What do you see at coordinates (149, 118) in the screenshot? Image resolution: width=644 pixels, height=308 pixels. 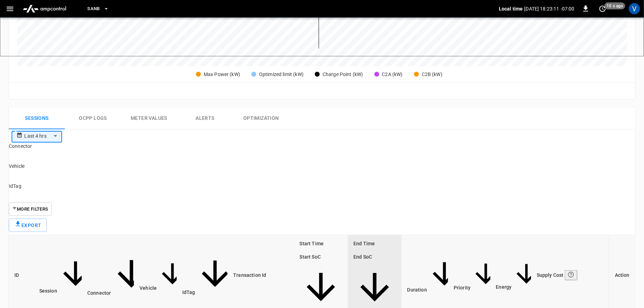 I see `button: Meter Values` at bounding box center [149, 118].